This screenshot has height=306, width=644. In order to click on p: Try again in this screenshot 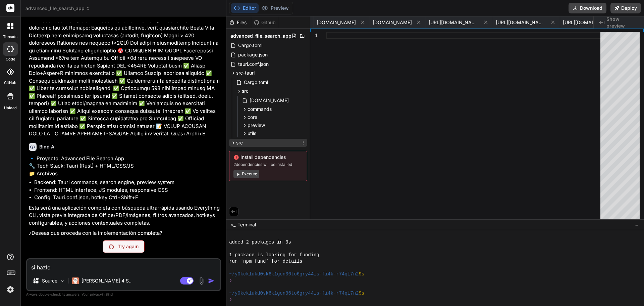, I will do `click(128, 246)`.